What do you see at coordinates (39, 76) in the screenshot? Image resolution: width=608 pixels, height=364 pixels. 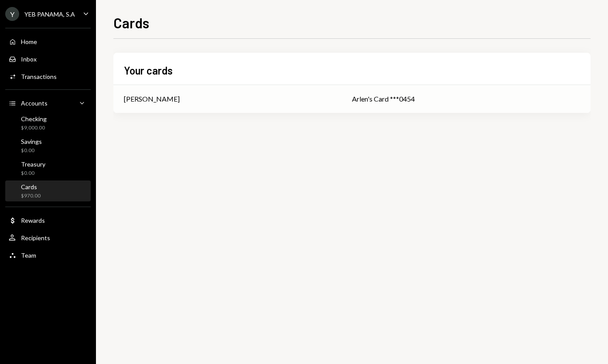 I see `div: Transactions` at bounding box center [39, 76].